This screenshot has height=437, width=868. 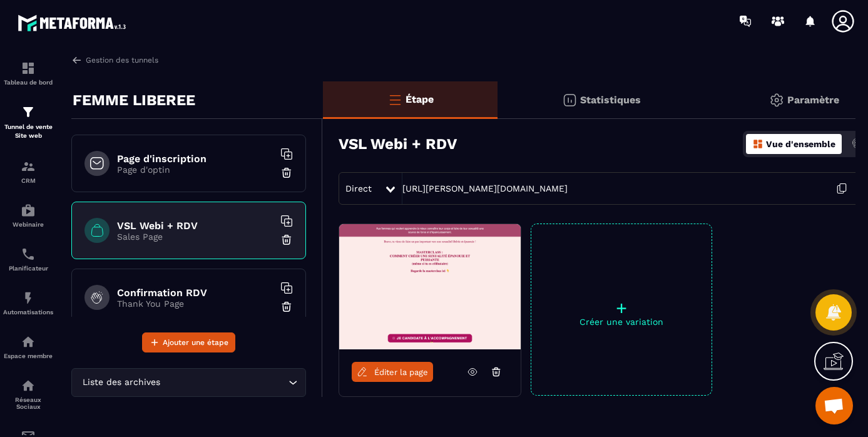 I want to click on a: Éditer la page, so click(x=393, y=372).